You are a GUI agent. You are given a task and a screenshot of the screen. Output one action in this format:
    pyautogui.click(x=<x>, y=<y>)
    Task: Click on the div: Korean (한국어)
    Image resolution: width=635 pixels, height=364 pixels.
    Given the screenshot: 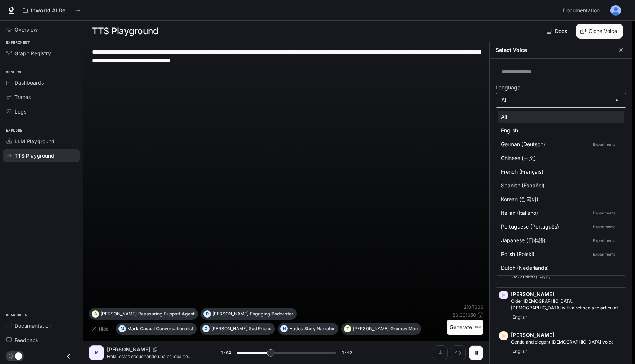 What is the action you would take?
    pyautogui.click(x=560, y=199)
    